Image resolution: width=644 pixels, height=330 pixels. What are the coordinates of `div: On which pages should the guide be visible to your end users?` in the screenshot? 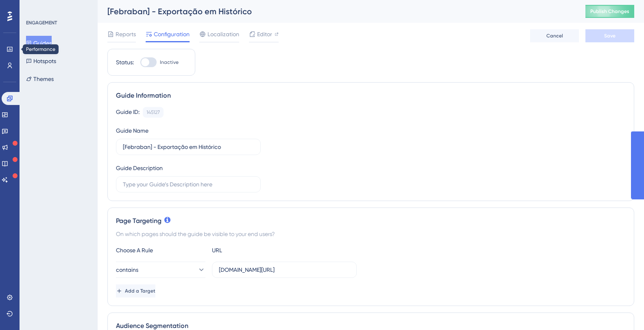 It's located at (371, 234).